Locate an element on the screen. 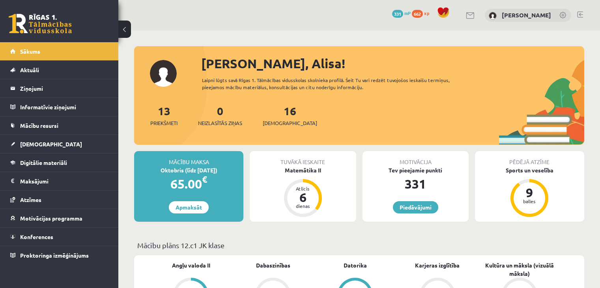  span: Neizlasītās ziņas is located at coordinates (220, 123).